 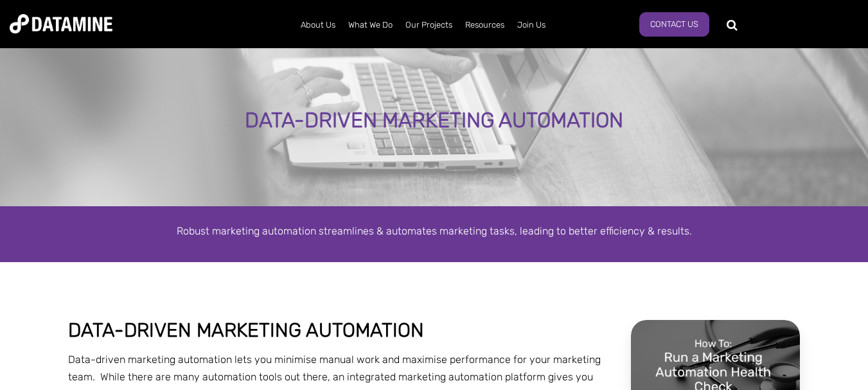 What do you see at coordinates (434, 231) in the screenshot?
I see `p: Robust marketing automation streamlines & automates marketing tasks, leading to better efficiency...` at bounding box center [434, 231].